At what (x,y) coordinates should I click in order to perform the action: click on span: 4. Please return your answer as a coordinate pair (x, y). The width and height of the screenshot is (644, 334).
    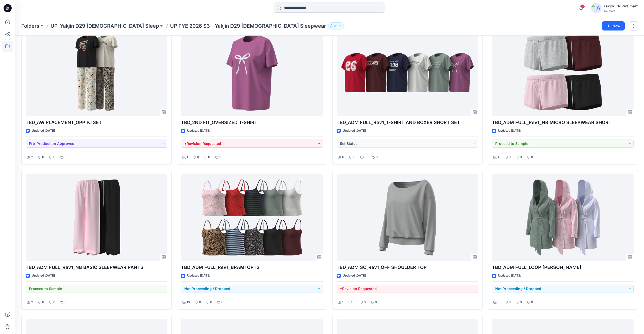
    Looking at the image, I should click on (583, 6).